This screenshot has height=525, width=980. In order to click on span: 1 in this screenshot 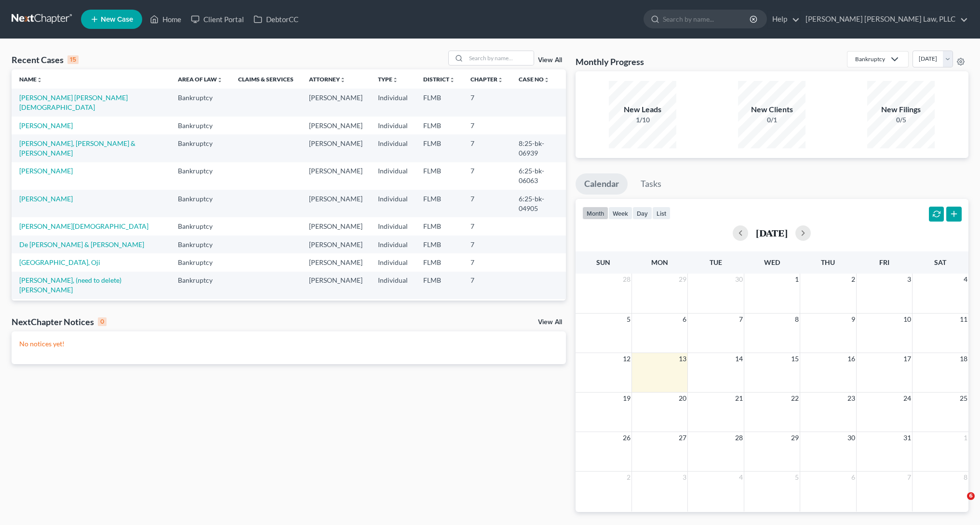, I will do `click(797, 279)`.